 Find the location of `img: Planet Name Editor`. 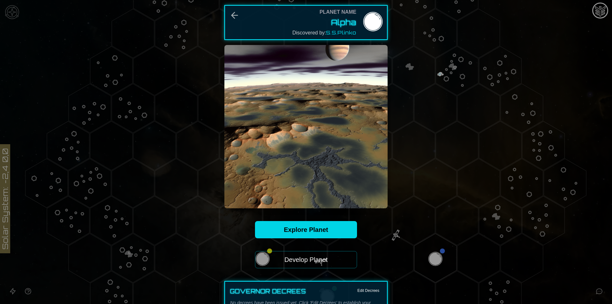

img: Planet Name Editor is located at coordinates (373, 23).